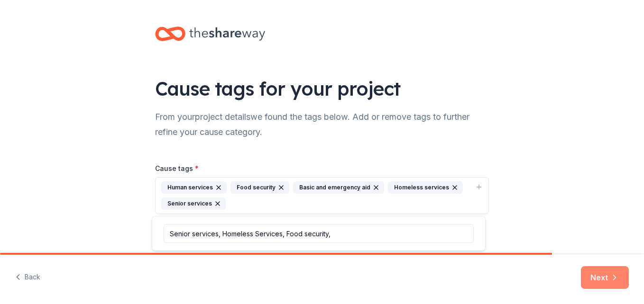 The height and width of the screenshot is (304, 644). I want to click on div: Senior services, so click(193, 203).